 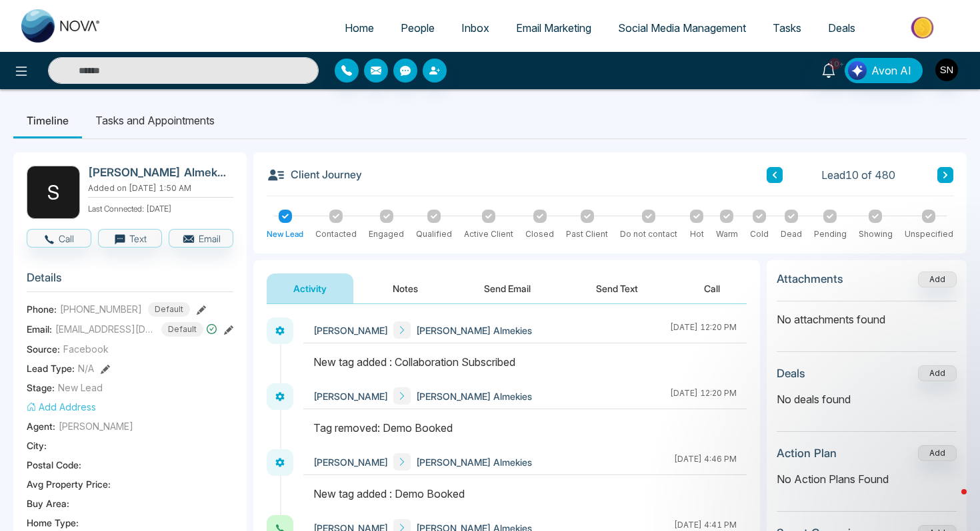 What do you see at coordinates (937, 279) in the screenshot?
I see `span: Add` at bounding box center [937, 279].